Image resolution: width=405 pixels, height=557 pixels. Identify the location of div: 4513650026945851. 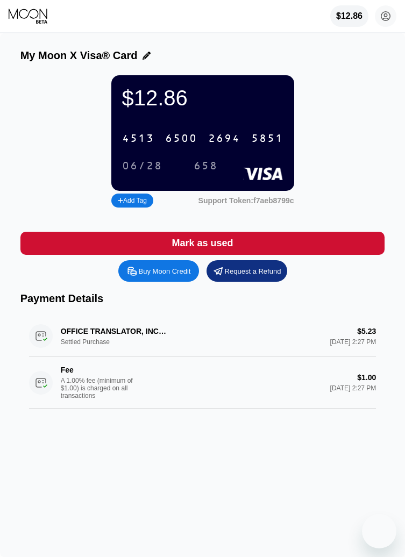
(203, 138).